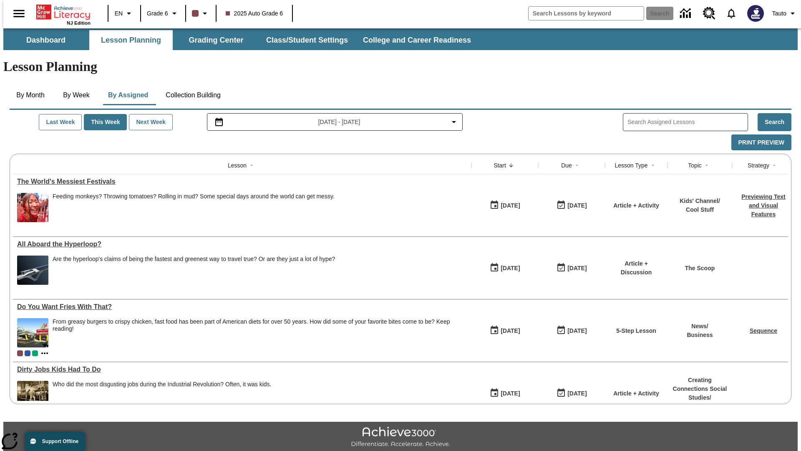 Image resolution: width=801 pixels, height=451 pixels. I want to click on img: Black and white photo of two young boys standing on a piece of heavy machinery, so click(33, 395).